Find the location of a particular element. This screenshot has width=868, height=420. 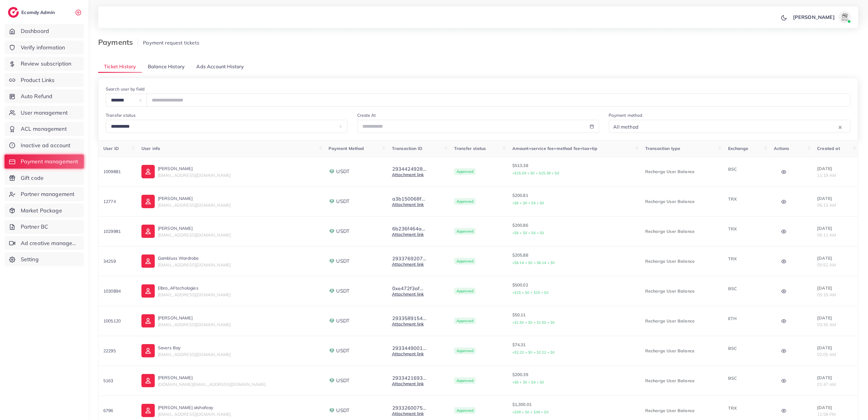

p: Savers Bay is located at coordinates (194, 348).